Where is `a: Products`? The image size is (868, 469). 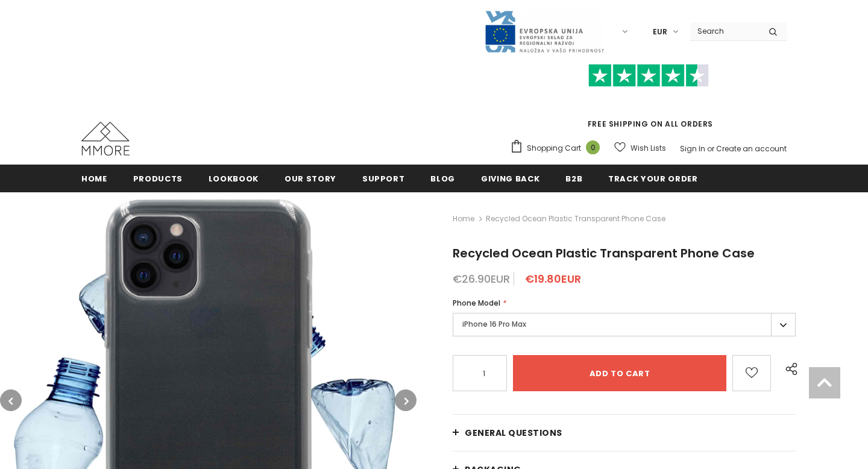
a: Products is located at coordinates (158, 178).